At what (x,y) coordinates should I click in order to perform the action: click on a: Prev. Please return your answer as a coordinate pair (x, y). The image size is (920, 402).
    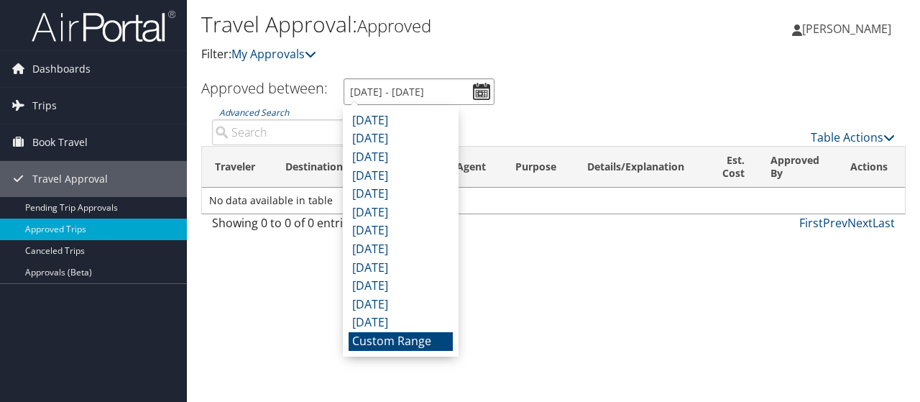
    Looking at the image, I should click on (835, 223).